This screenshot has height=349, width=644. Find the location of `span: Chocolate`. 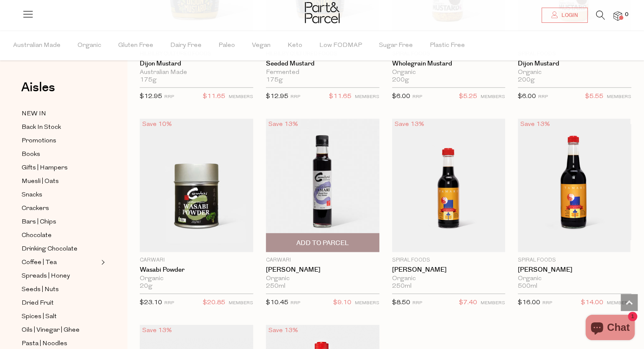

span: Chocolate is located at coordinates (36, 236).